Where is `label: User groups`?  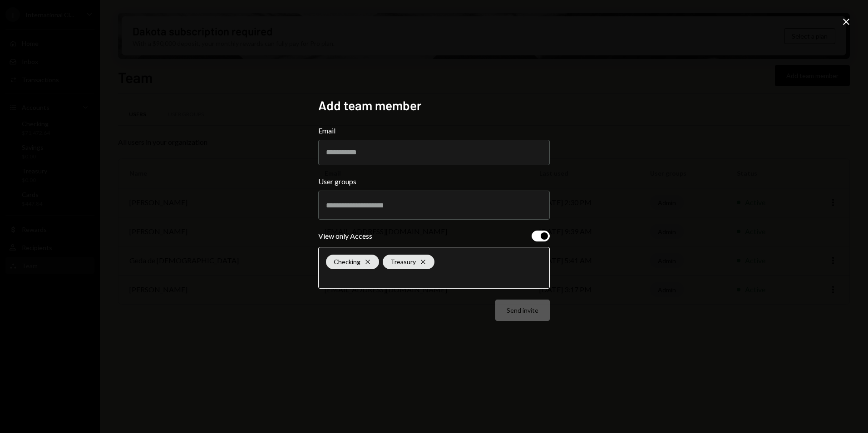 label: User groups is located at coordinates (434, 182).